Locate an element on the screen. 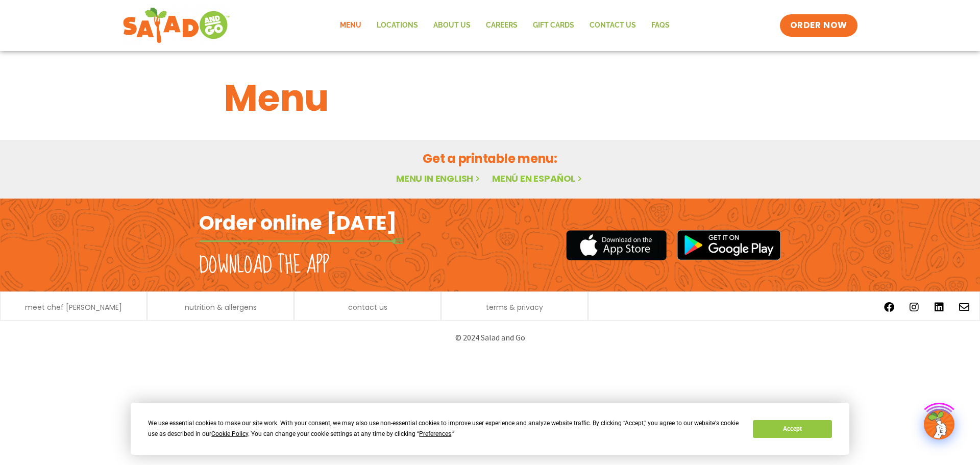 This screenshot has height=465, width=980. nav: Menu is located at coordinates (505, 25).